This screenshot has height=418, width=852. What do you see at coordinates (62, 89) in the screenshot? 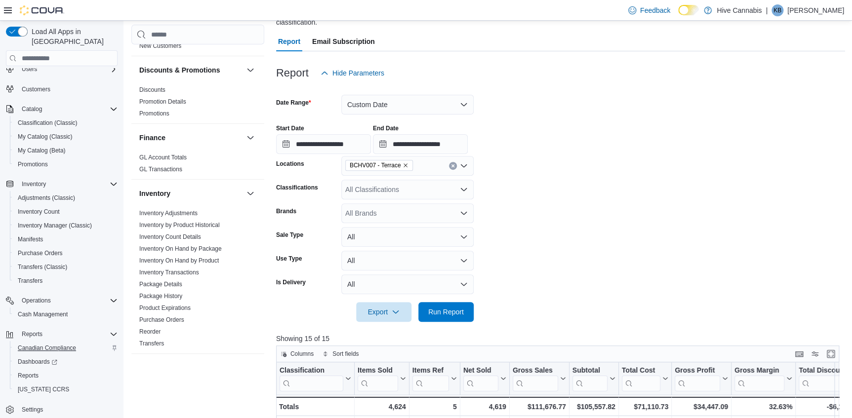
I see `button: Customers` at bounding box center [62, 89].